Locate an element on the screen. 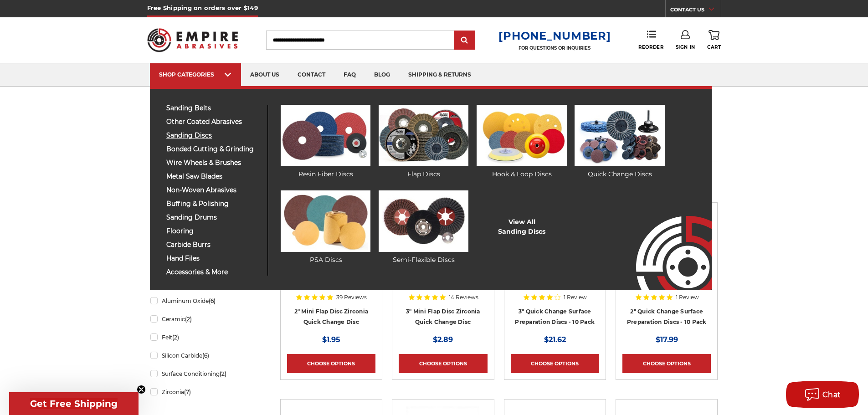 This screenshot has height=415, width=868. span: bonded cutting & grinding is located at coordinates (213, 149).